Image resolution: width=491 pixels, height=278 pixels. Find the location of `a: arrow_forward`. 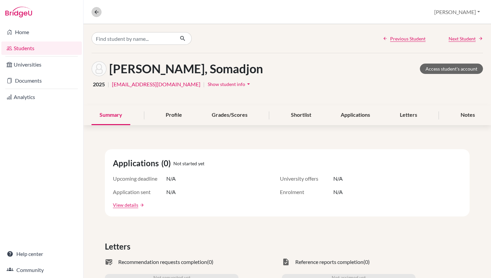

a: arrow_forward is located at coordinates (141, 205).